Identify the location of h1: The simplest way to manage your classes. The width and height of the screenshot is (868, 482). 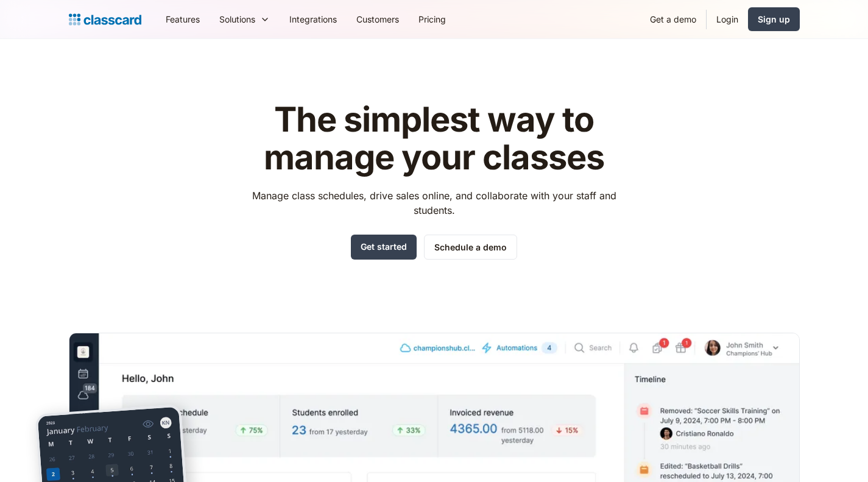
(434, 139).